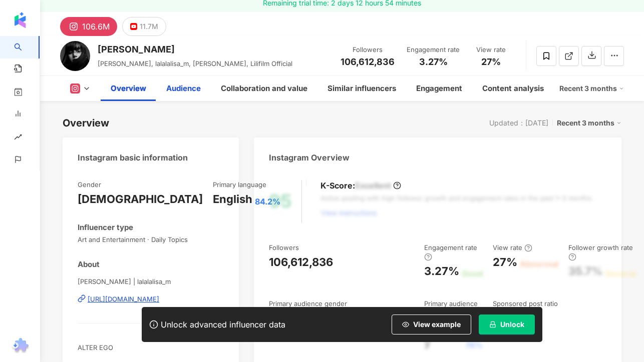 The height and width of the screenshot is (362, 644). What do you see at coordinates (89, 184) in the screenshot?
I see `div: Gender` at bounding box center [89, 184].